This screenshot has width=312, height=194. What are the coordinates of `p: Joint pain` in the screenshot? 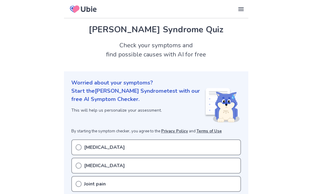 It's located at (95, 184).